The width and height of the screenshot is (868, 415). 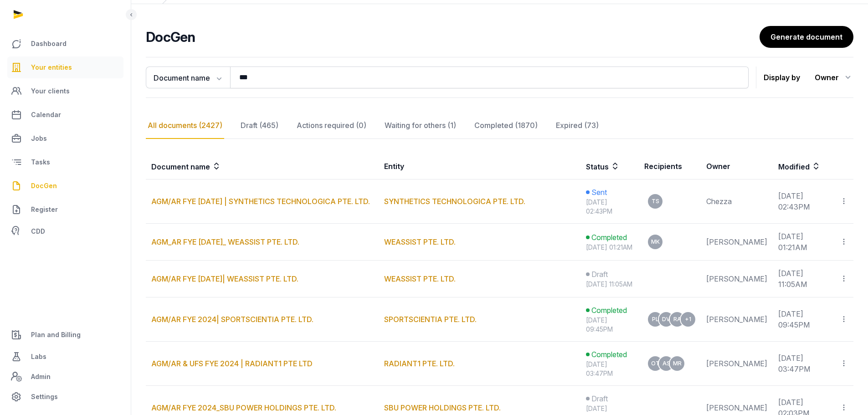 I want to click on th: Modified, so click(x=813, y=166).